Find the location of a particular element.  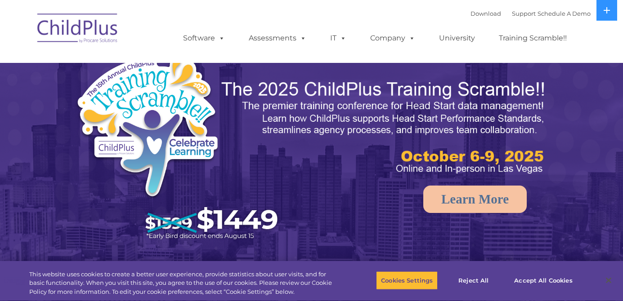

button: Cookies Settings is located at coordinates (406, 280).